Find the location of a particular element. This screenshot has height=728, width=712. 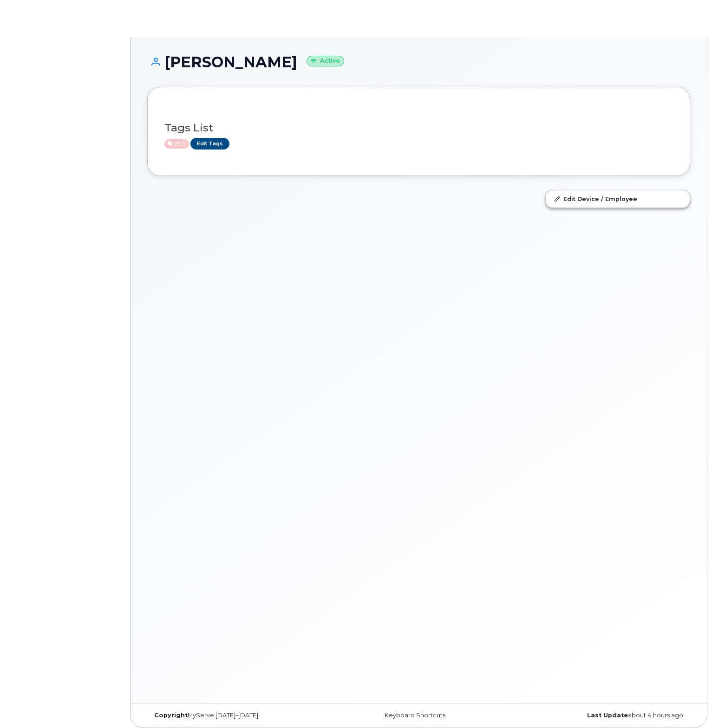

small: Active is located at coordinates (325, 61).